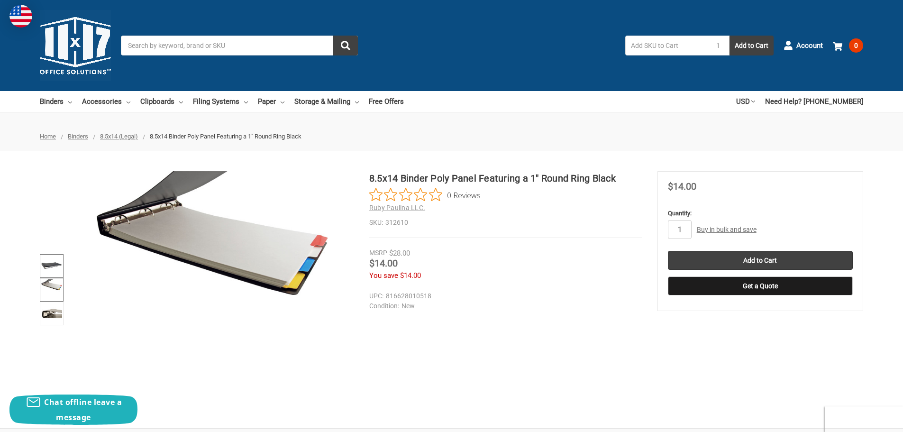  Describe the element at coordinates (848, 45) in the screenshot. I see `a: 0` at that location.